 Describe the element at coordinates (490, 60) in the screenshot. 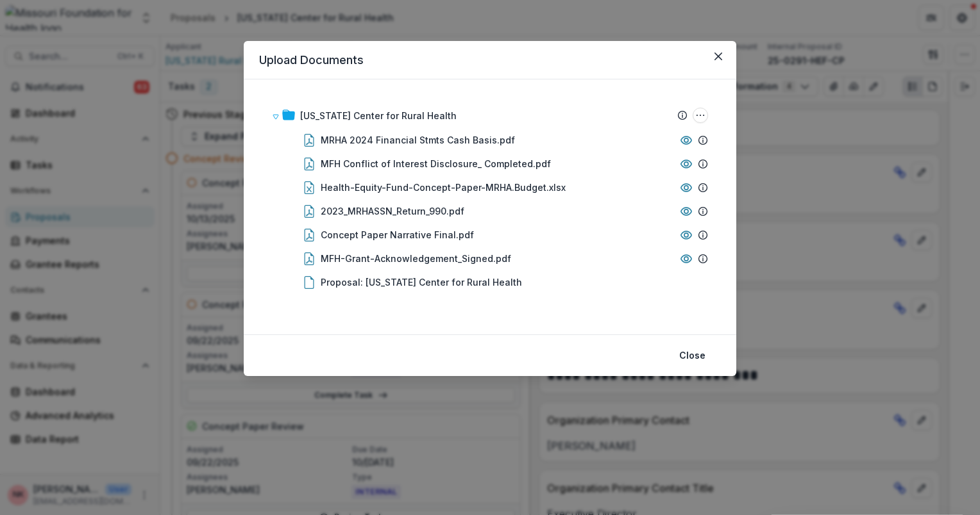

I see `header: Upload Documents` at that location.